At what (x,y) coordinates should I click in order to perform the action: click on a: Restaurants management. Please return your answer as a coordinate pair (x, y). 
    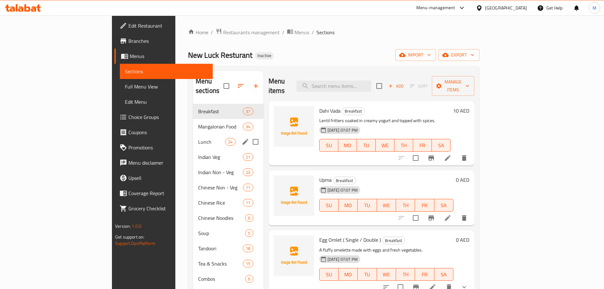
    Looking at the image, I should click on (248, 32).